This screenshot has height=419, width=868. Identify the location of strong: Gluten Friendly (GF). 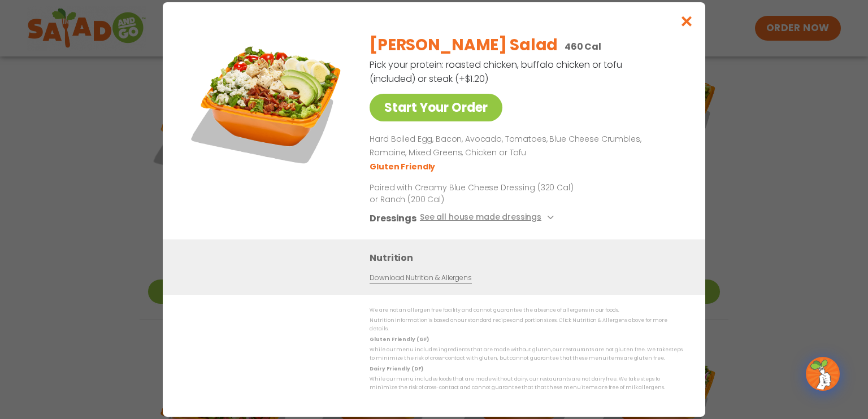
(399, 339).